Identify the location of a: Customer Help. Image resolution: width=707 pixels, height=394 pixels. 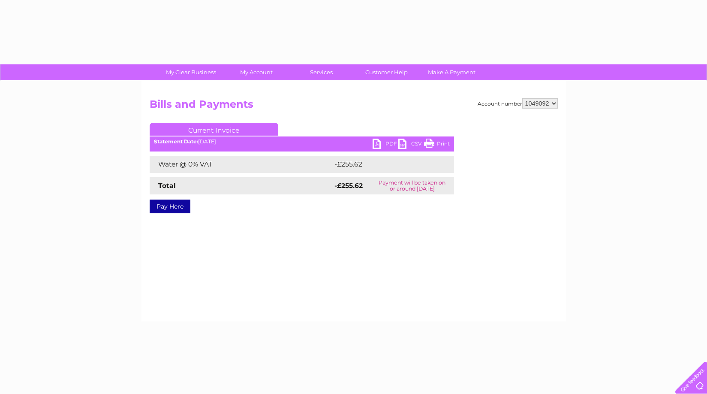
(386, 72).